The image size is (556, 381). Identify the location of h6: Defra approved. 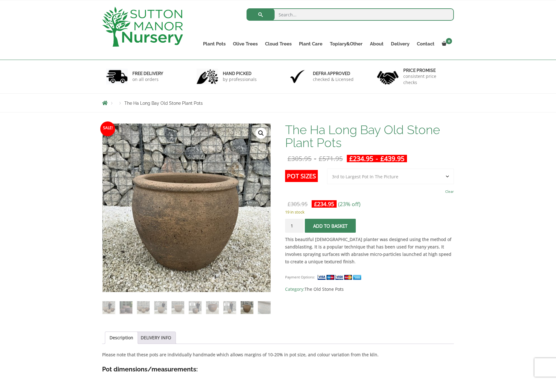
(333, 73).